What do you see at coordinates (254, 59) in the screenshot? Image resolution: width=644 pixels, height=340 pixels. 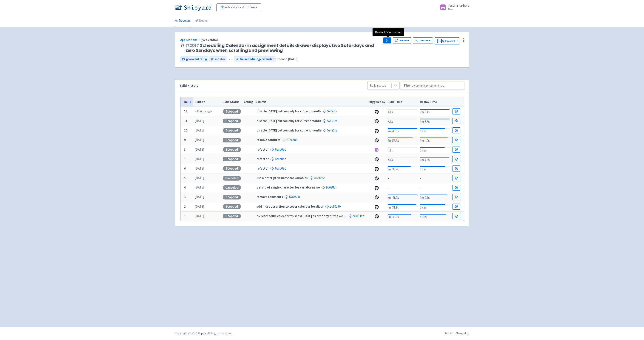 I see `a: fix-scheduling-calendar` at bounding box center [254, 59].